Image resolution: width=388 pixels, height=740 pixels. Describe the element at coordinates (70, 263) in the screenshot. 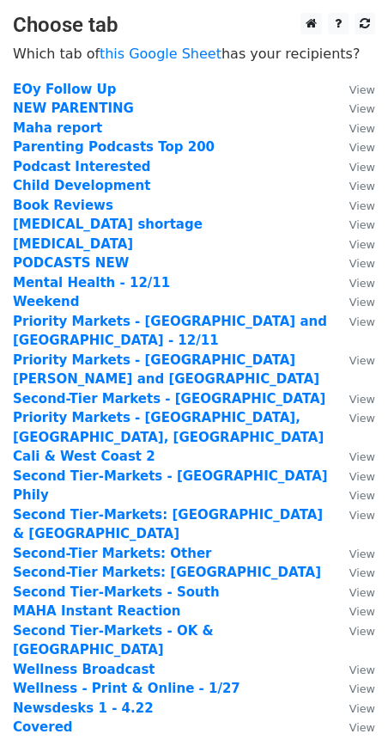

I see `a: PODCASTS NEW` at that location.